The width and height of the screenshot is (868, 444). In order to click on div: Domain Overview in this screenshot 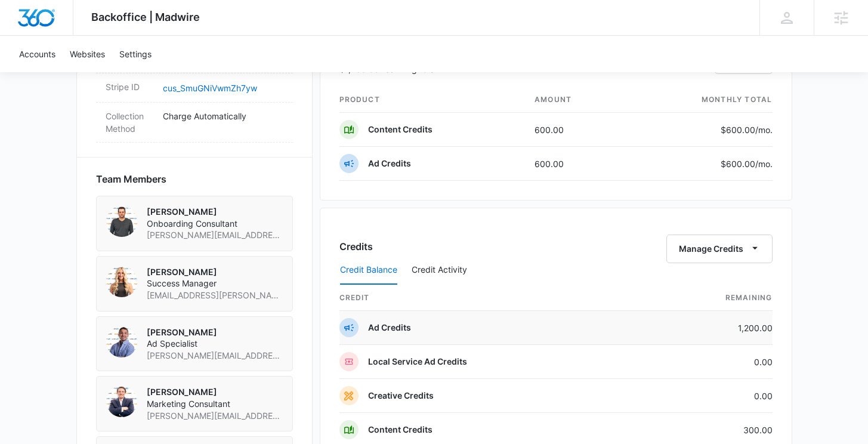, I will do `click(76, 74)`.